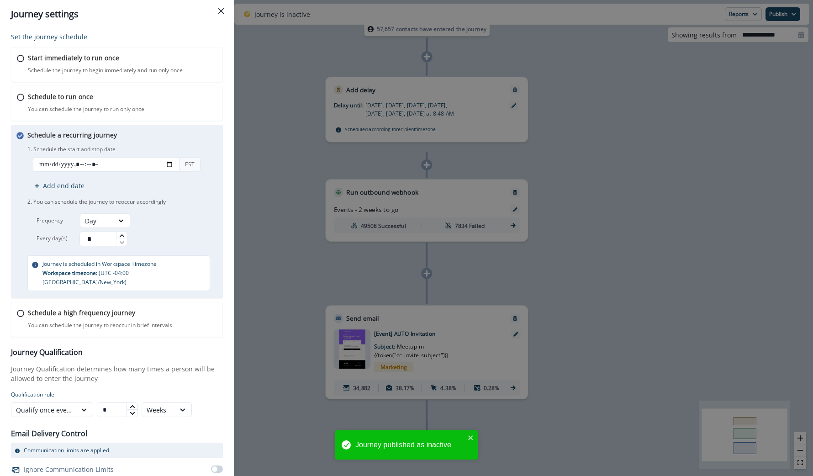 The image size is (813, 476). What do you see at coordinates (86, 109) in the screenshot?
I see `p: You can schedule the journey to run only once` at bounding box center [86, 109].